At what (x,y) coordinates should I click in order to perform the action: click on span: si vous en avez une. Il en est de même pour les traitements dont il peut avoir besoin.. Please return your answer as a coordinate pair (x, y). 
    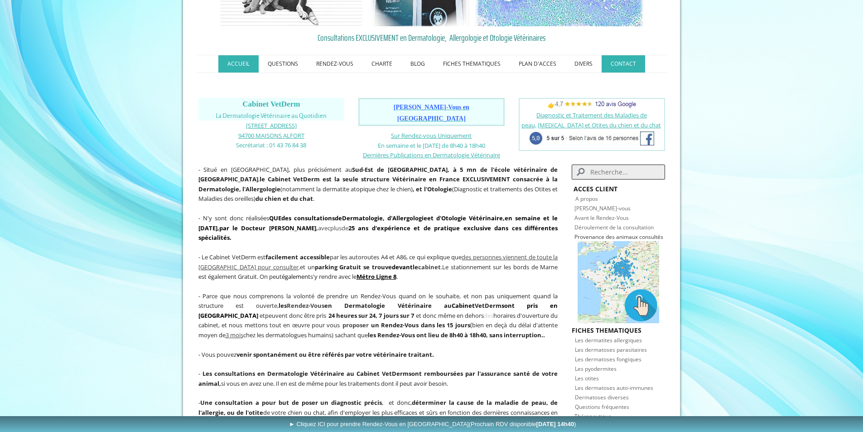
    Looking at the image, I should click on (334, 383).